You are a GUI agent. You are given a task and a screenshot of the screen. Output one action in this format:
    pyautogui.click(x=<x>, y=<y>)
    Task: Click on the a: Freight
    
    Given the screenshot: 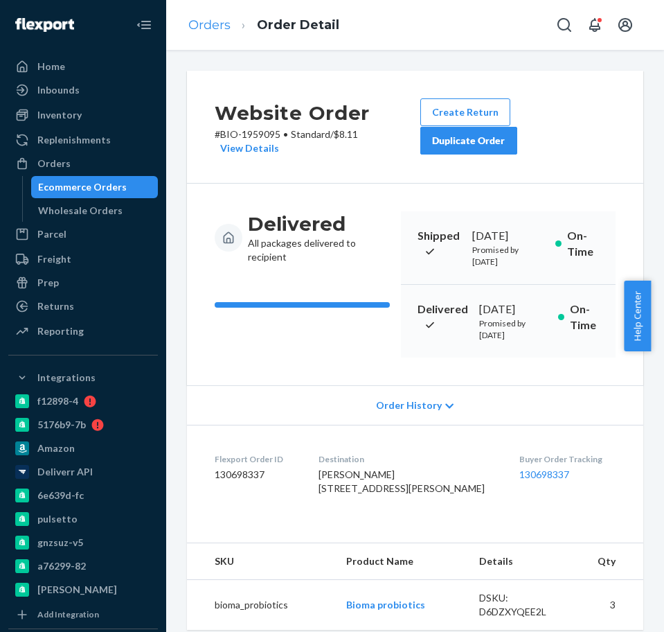 What is the action you would take?
    pyautogui.click(x=83, y=259)
    